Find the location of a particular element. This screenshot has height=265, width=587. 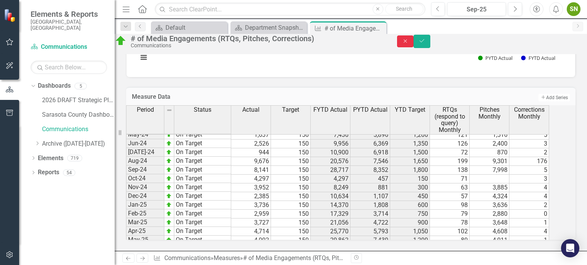

td: 4,714 is located at coordinates (251, 232).